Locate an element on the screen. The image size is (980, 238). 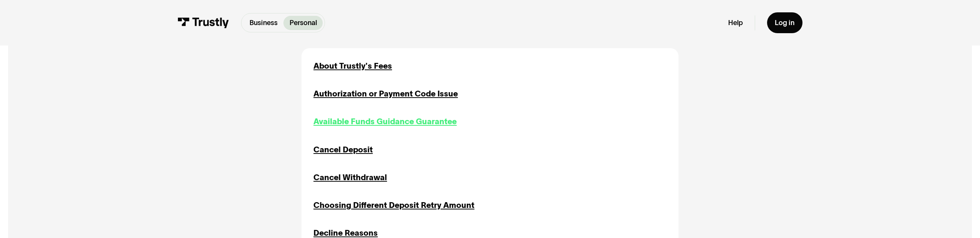
p: Business is located at coordinates (263, 23).